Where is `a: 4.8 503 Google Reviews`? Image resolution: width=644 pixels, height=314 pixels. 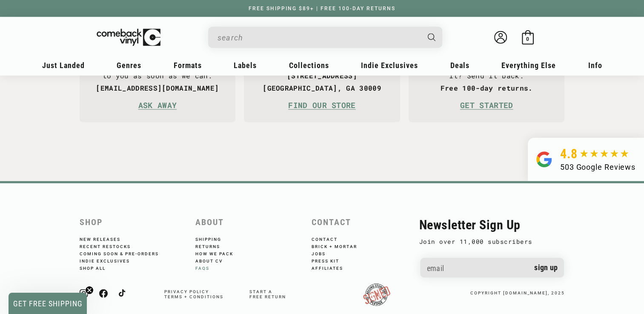
a: 4.8 503 Google Reviews is located at coordinates (586, 160).